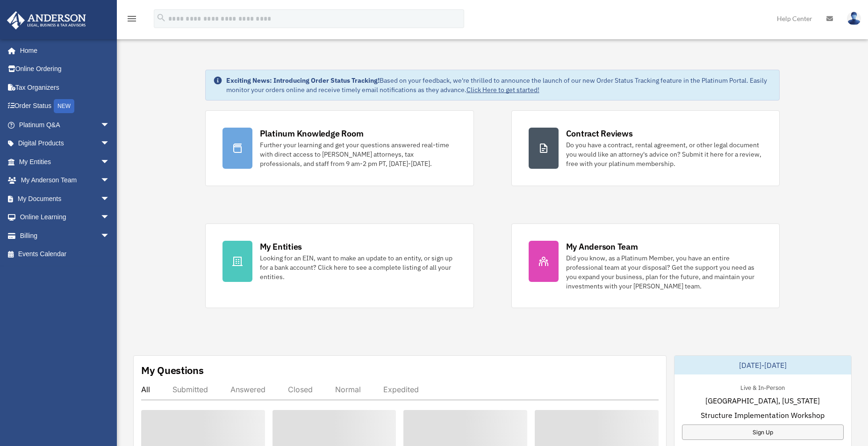  What do you see at coordinates (602, 247) in the screenshot?
I see `div: My Anderson Team` at bounding box center [602, 247].